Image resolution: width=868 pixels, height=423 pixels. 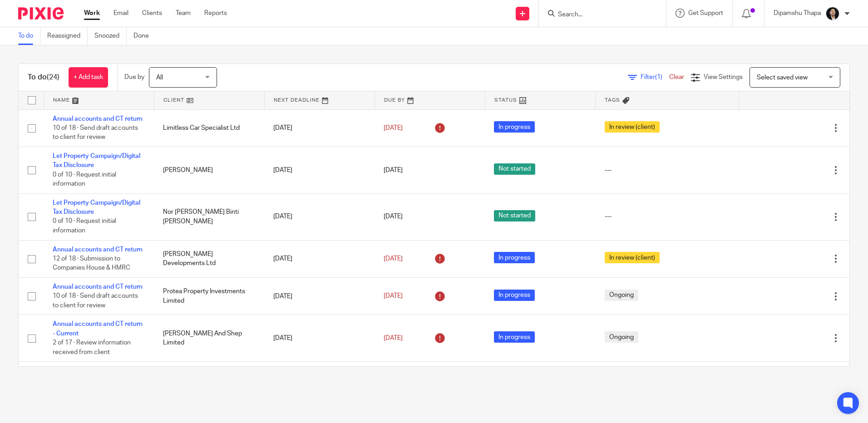 I want to click on a: Clear, so click(x=676, y=77).